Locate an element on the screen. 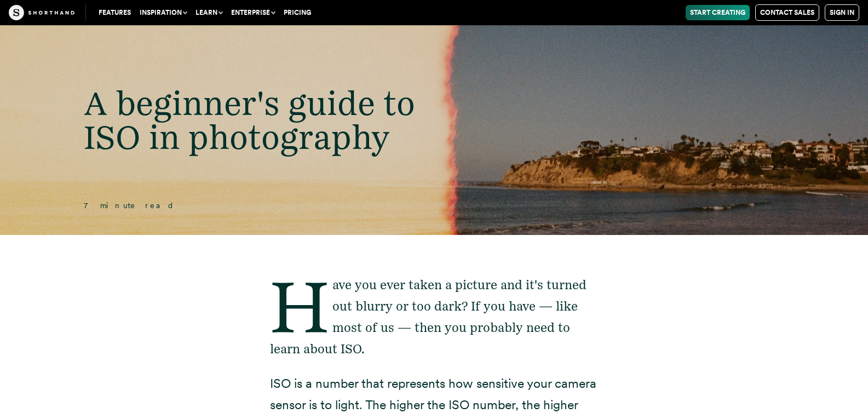  a: Sign in is located at coordinates (842, 13).